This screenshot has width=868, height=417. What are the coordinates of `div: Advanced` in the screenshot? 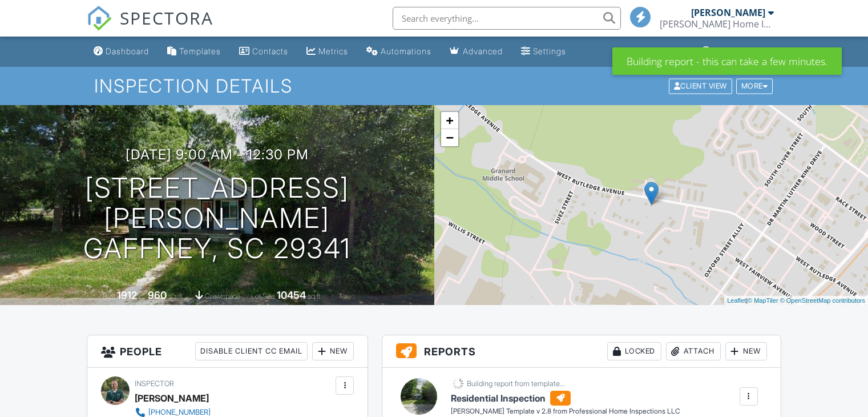 It's located at (483, 51).